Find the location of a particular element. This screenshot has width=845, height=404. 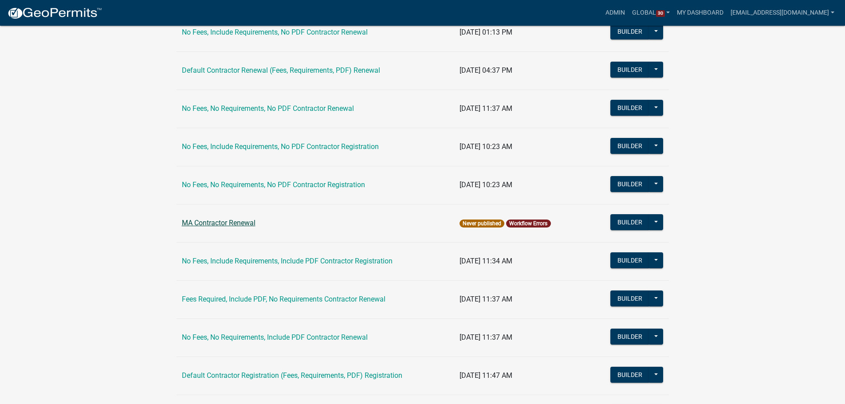

a: No Fees, Include Requirements, No PDF Contractor Registration is located at coordinates (280, 146).